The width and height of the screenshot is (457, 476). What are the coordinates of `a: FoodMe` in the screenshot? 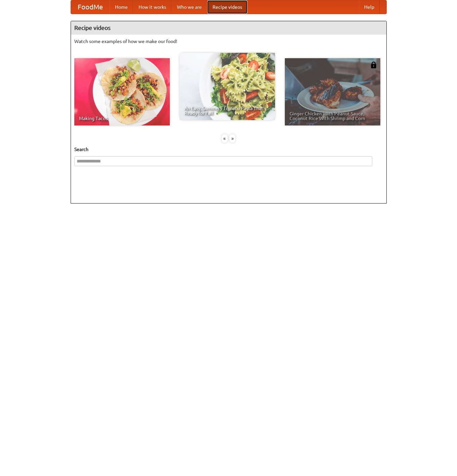 It's located at (90, 7).